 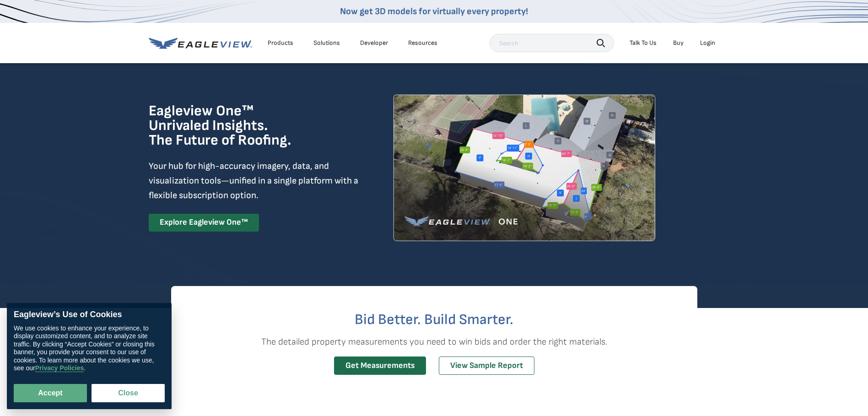 What do you see at coordinates (708, 43) in the screenshot?
I see `div: Login` at bounding box center [708, 43].